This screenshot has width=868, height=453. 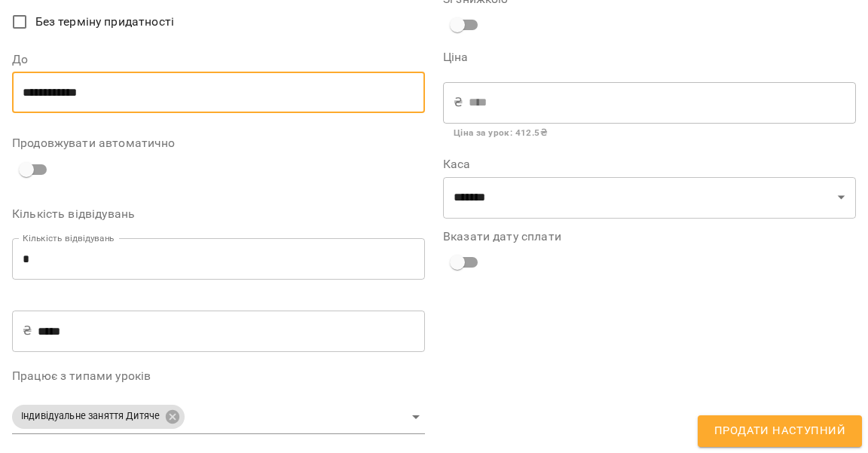 What do you see at coordinates (219, 144) in the screenshot?
I see `label: Продовжувати автоматично` at bounding box center [219, 144].